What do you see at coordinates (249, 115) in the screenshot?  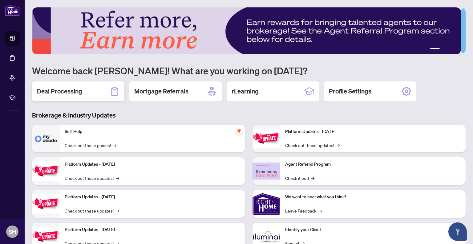 I see `h3: Brokerage & Industry Updates` at bounding box center [249, 115].